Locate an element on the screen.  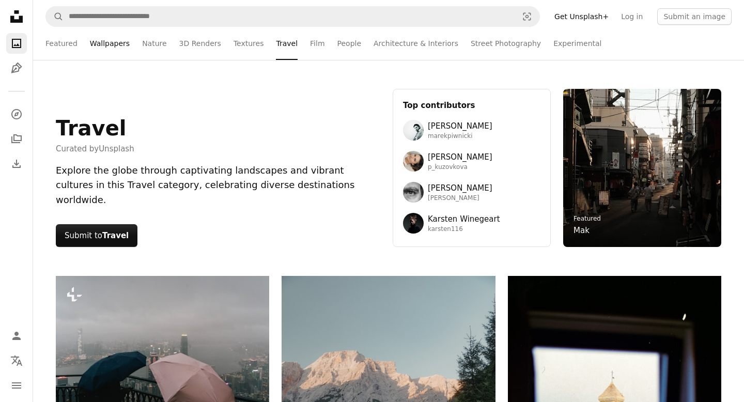
form: Find visuals sitewide is located at coordinates (292, 17).